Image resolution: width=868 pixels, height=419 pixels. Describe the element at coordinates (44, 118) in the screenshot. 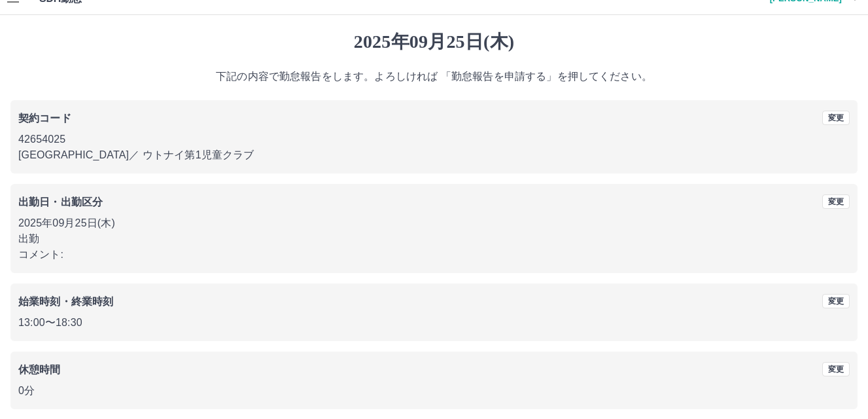

I see `b: 契約コード` at that location.